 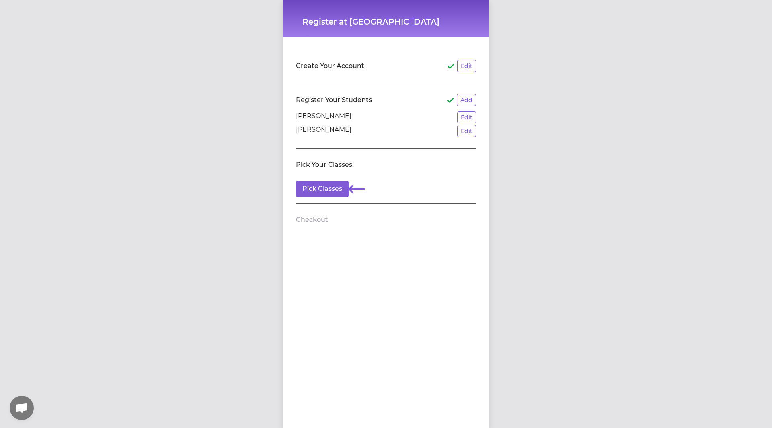 I want to click on h2: Create Your Account, so click(x=330, y=66).